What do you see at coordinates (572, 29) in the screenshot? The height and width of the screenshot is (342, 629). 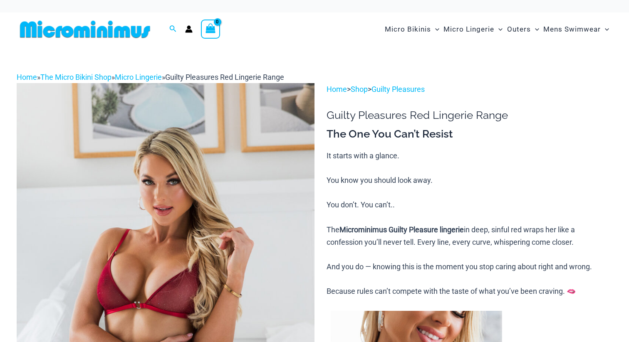 I see `span: Mens Swimwear` at bounding box center [572, 29].